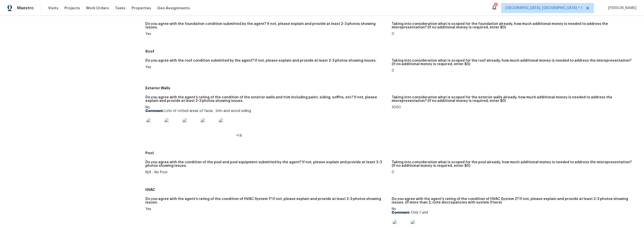  Describe the element at coordinates (267, 99) in the screenshot. I see `h5: Do you agree with the agent’s rating of the condition of the exterior walls and trim including pa...` at that location.